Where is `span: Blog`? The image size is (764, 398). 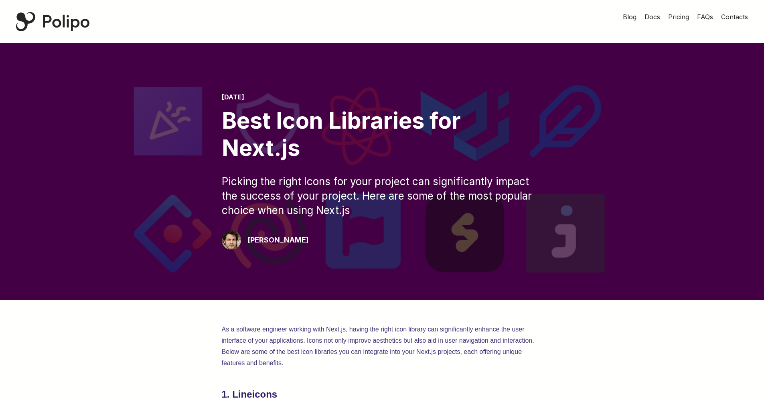 span: Blog is located at coordinates (629, 17).